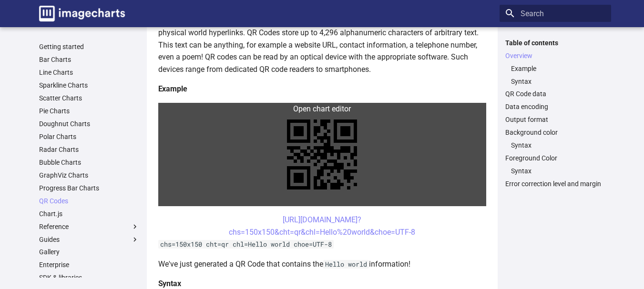 This screenshot has height=289, width=644. What do you see at coordinates (82, 13) in the screenshot?
I see `img: logo` at bounding box center [82, 13].